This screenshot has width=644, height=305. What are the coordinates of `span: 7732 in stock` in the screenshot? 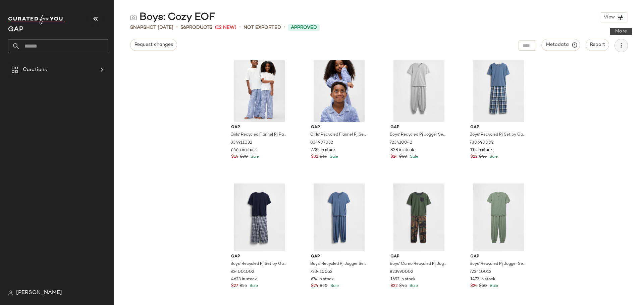 It's located at (323, 151).